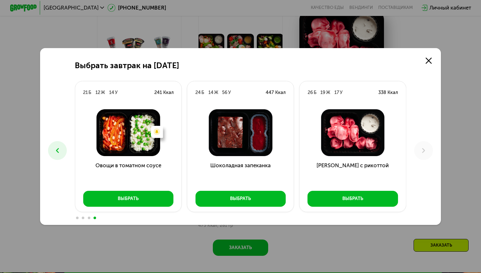  Describe the element at coordinates (164, 92) in the screenshot. I see `div: 241 Ккал` at that location.